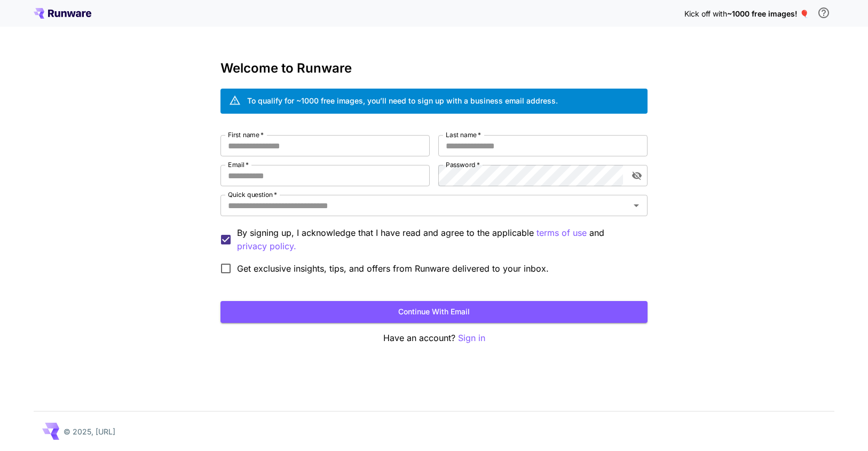  What do you see at coordinates (562, 232) in the screenshot?
I see `button: By signing up, I acknowledge that I have read and agree to the applicable and privacy policy.` at bounding box center [562, 232].